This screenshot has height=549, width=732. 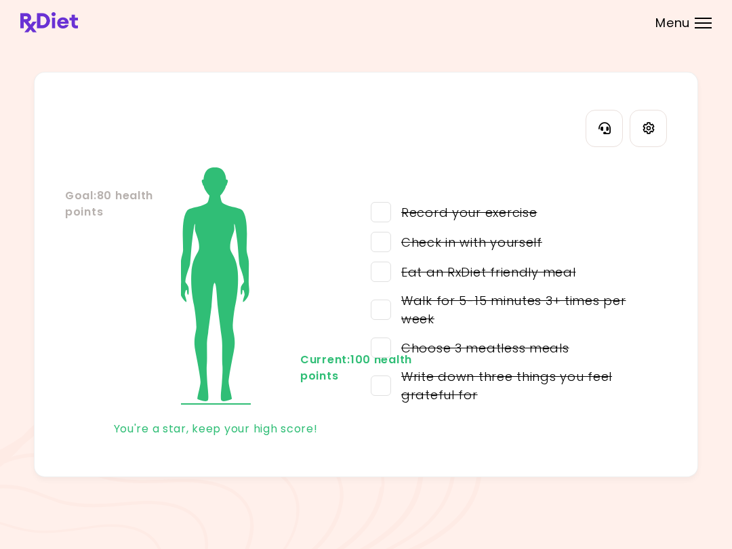 I want to click on div: Goal : 80 health points, so click(x=92, y=204).